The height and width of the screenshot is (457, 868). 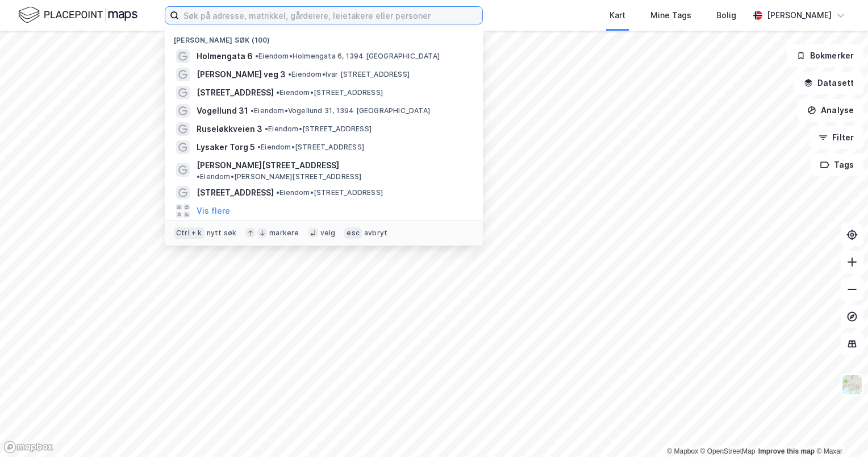 What do you see at coordinates (824, 56) in the screenshot?
I see `button: Bokmerker` at bounding box center [824, 56].